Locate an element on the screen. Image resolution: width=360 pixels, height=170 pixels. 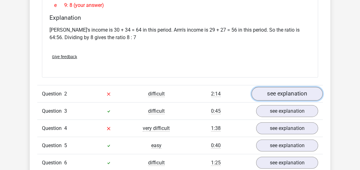
span: very difficult is located at coordinates (156, 128).